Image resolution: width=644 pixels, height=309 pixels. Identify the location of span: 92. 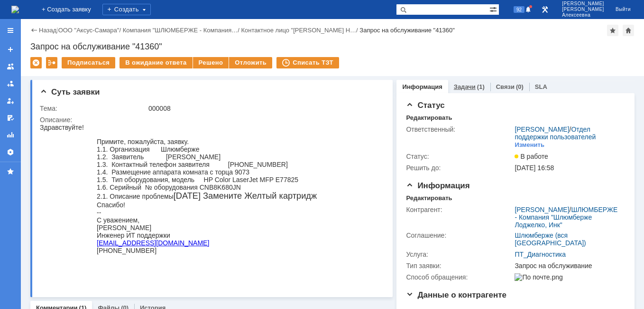
(519, 10).